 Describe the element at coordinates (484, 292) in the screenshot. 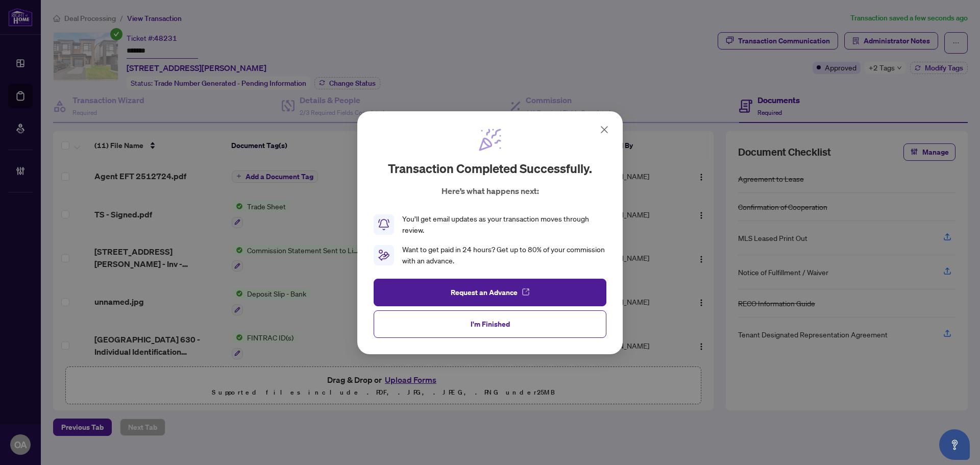

I see `span: Request an Advance` at that location.